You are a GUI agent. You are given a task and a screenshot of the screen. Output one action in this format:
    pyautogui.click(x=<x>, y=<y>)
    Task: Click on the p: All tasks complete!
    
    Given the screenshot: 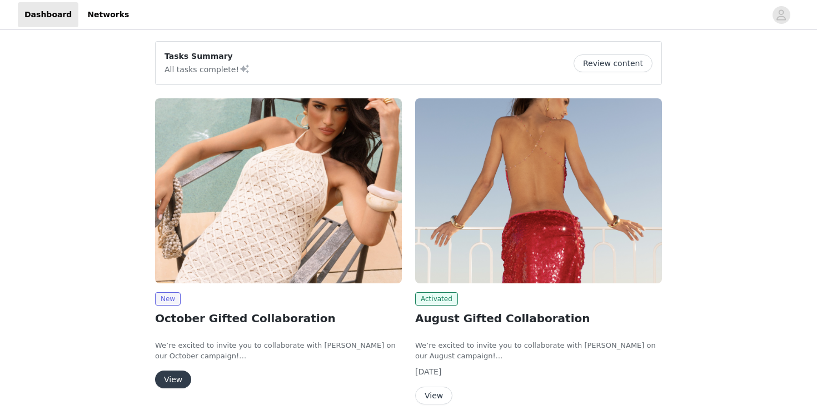 What is the action you would take?
    pyautogui.click(x=207, y=69)
    